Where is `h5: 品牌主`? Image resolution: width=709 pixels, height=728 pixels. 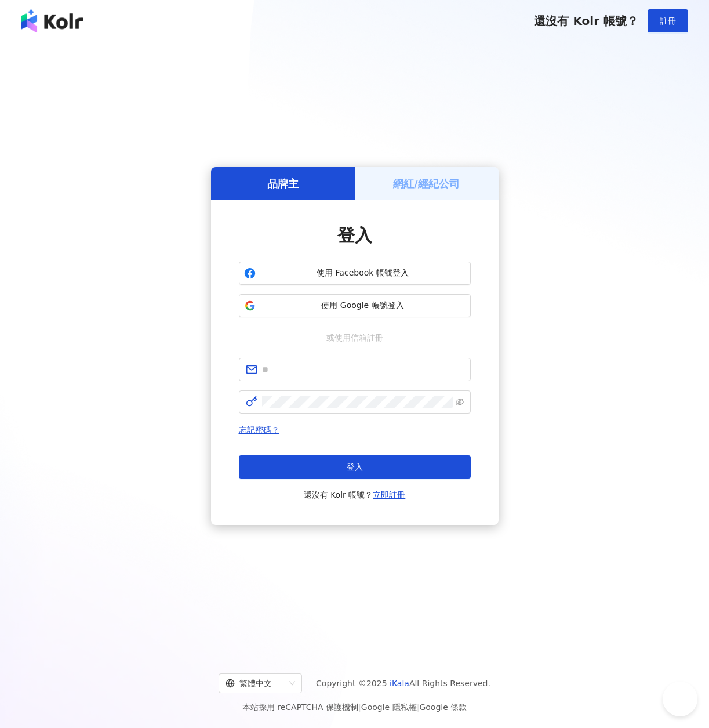 h5: 品牌主 is located at coordinates (282, 183).